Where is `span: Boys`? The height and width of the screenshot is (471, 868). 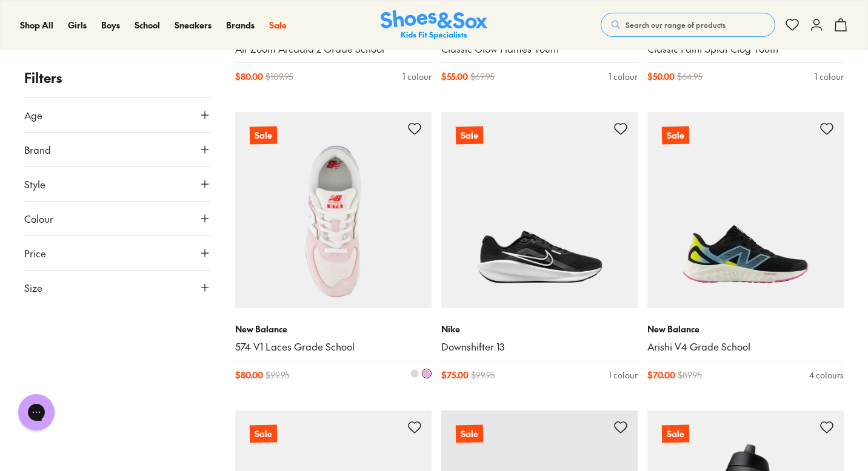
span: Boys is located at coordinates (110, 25).